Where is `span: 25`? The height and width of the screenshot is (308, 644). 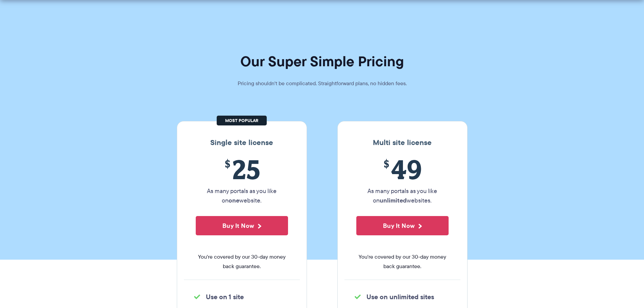 span: 25 is located at coordinates (242, 169).